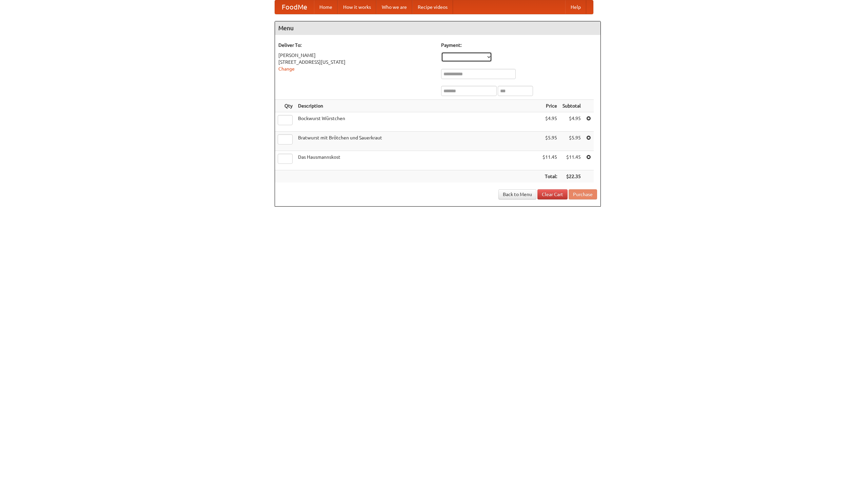 This screenshot has height=480, width=868. Describe the element at coordinates (550, 176) in the screenshot. I see `th: Total:` at that location.